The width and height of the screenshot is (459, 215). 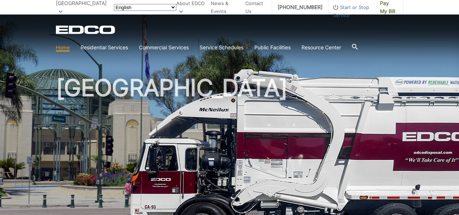 What do you see at coordinates (221, 48) in the screenshot?
I see `a: Service Schedules` at bounding box center [221, 48].